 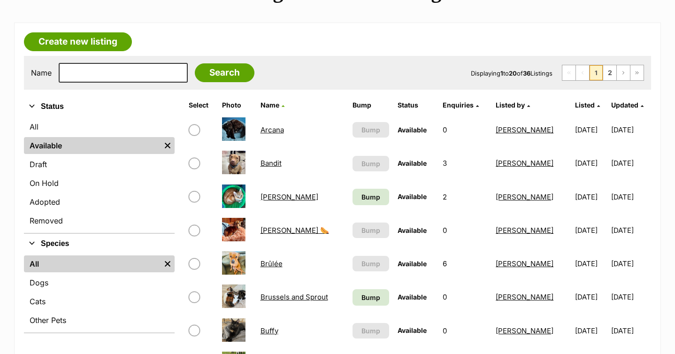 I want to click on strong: 1, so click(x=502, y=73).